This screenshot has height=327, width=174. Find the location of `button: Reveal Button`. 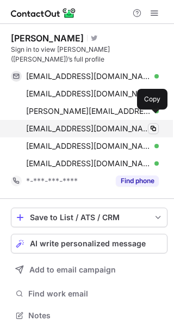

button: Reveal Button is located at coordinates (137, 181).